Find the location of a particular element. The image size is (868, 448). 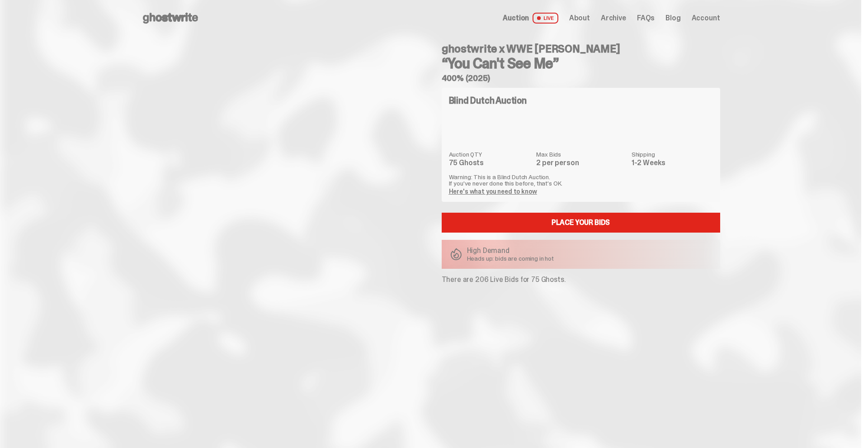

h4: Blind Dutch Auction is located at coordinates (487, 100).